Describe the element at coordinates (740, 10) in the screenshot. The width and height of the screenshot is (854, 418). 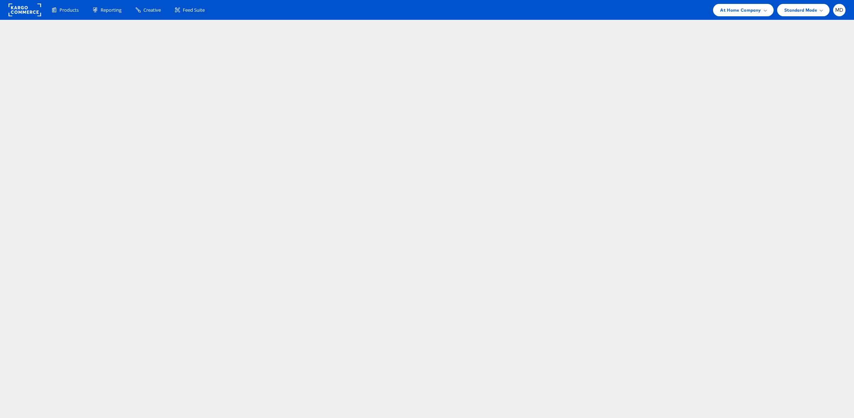
I see `span: At Home Company` at that location.